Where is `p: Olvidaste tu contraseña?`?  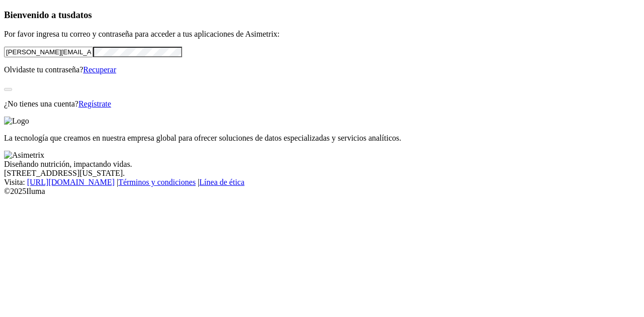
p: Olvidaste tu contraseña? is located at coordinates (322, 70).